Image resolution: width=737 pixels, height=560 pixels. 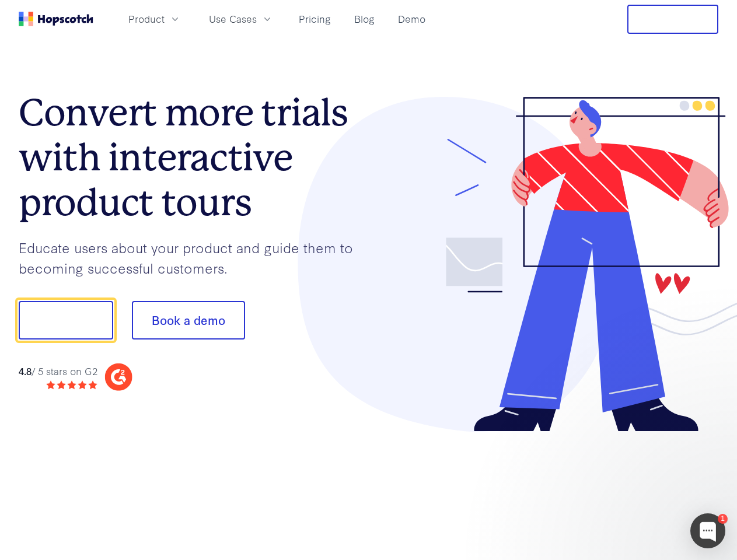 I want to click on a: Blog, so click(x=364, y=19).